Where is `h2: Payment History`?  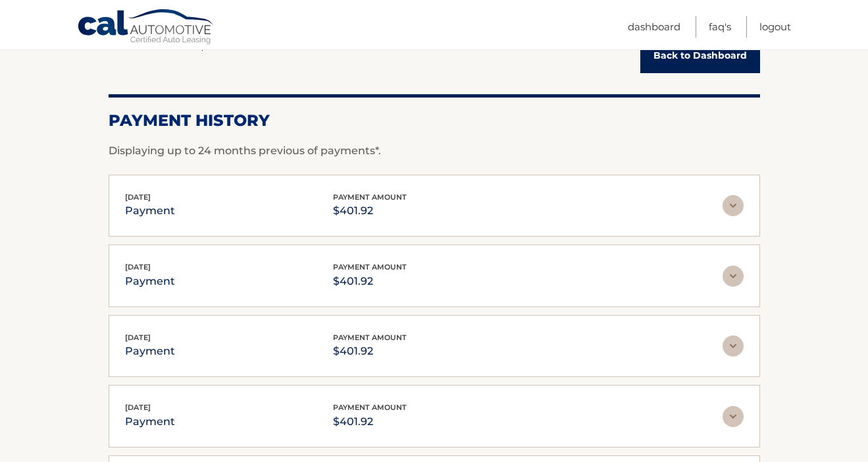 h2: Payment History is located at coordinates (435, 121).